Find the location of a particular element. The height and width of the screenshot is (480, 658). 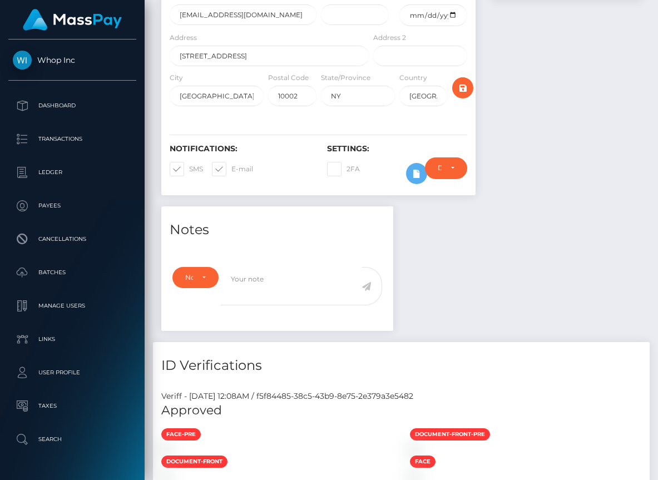

a: Batches is located at coordinates (72, 273).